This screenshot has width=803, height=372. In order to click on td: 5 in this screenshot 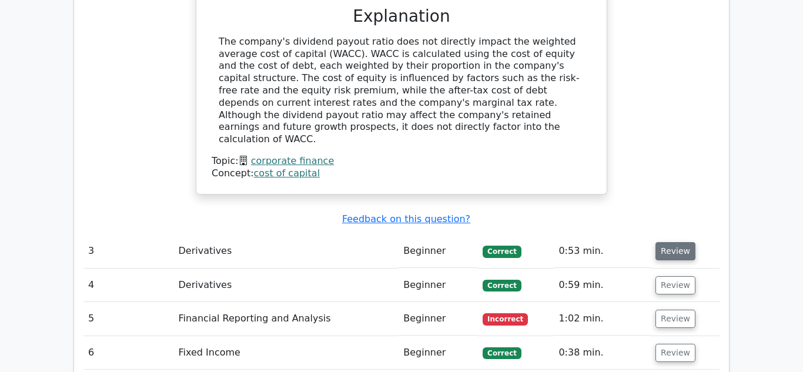, I will do `click(128, 319)`.